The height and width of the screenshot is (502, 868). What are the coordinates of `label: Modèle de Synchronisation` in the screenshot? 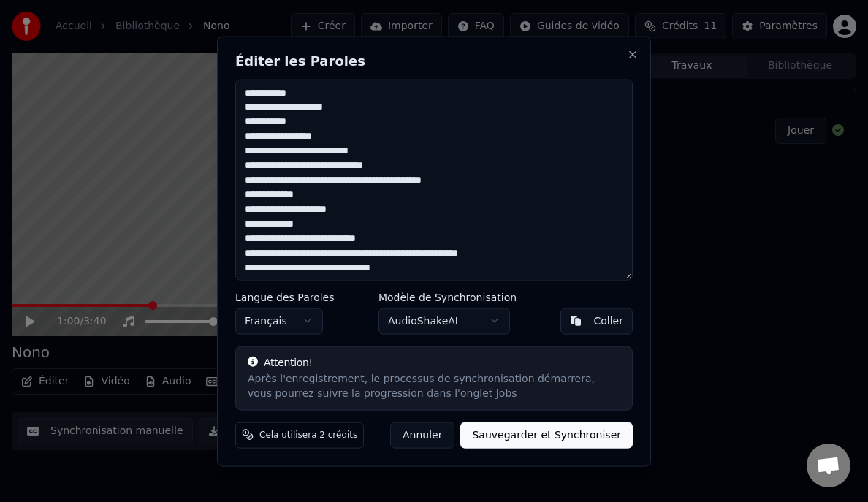 It's located at (447, 296).